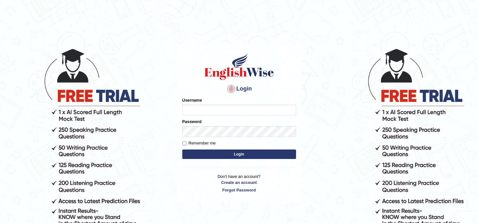 The height and width of the screenshot is (223, 478). What do you see at coordinates (239, 155) in the screenshot?
I see `button: Login` at bounding box center [239, 155].